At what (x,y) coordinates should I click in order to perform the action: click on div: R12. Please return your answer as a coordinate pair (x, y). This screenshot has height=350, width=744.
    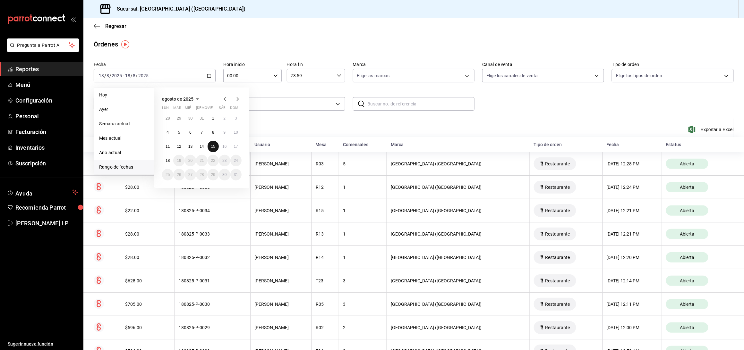
    Looking at the image, I should click on (325, 187).